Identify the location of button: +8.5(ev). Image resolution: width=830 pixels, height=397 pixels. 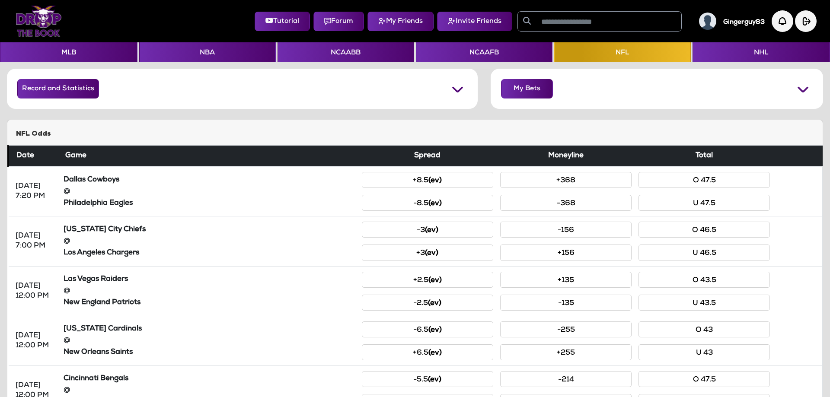
(428, 180).